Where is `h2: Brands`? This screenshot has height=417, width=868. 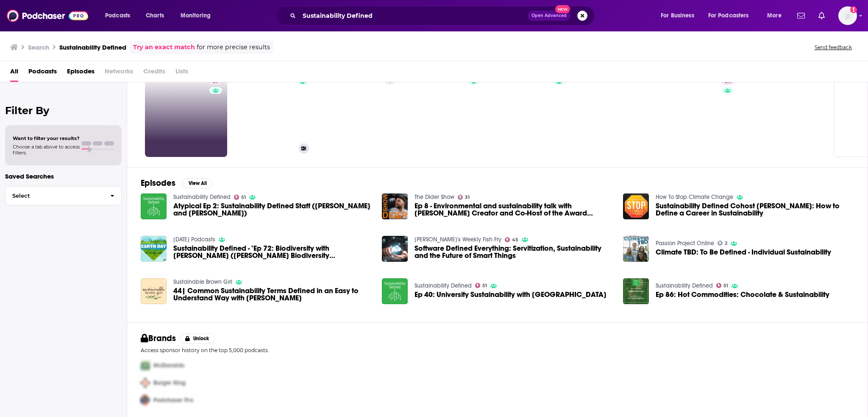 h2: Brands is located at coordinates (158, 338).